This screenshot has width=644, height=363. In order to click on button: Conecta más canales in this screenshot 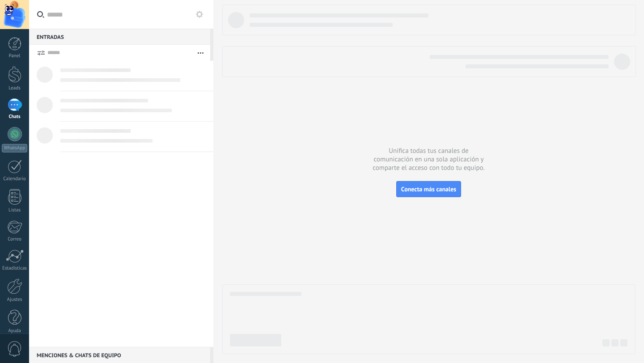, I will do `click(428, 189)`.